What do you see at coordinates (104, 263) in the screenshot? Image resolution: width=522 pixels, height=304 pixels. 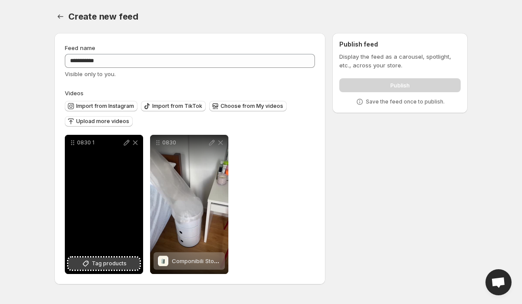 I see `button: Tag products` at bounding box center [104, 263].